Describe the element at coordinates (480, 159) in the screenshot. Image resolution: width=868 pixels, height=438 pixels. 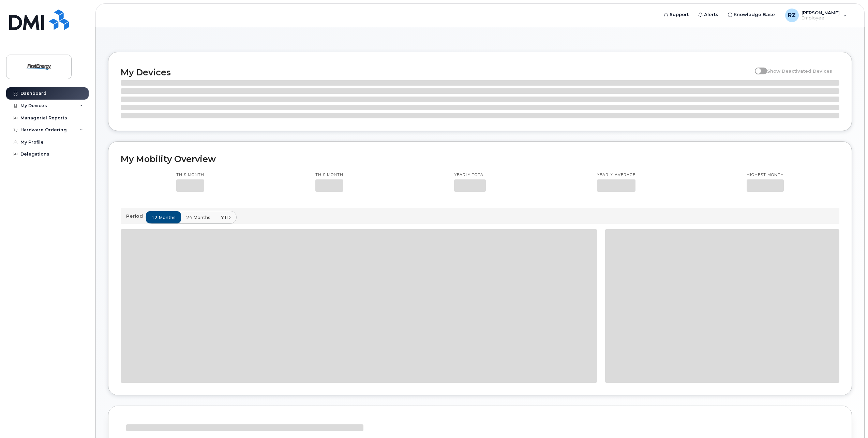
I see `h2: My Mobility Overview` at that location.